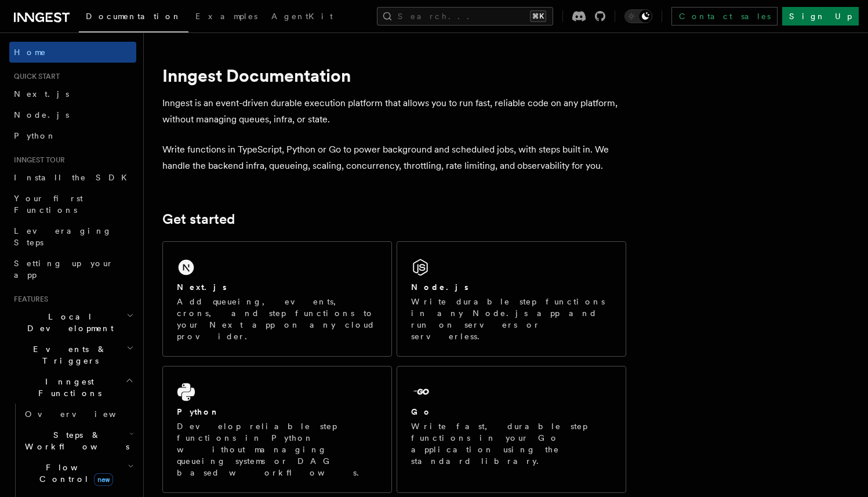 The height and width of the screenshot is (497, 868). Describe the element at coordinates (133, 18) in the screenshot. I see `a: Documentation` at that location.